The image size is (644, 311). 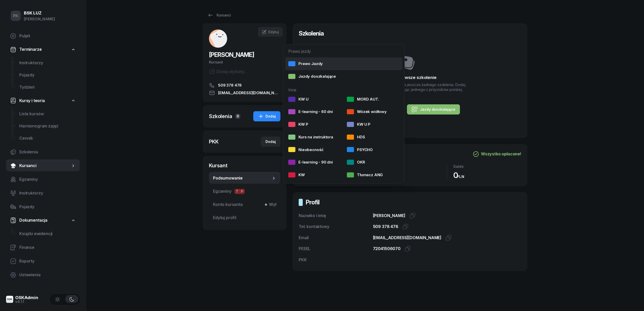 I want to click on div: PSYCHO, so click(x=360, y=150).